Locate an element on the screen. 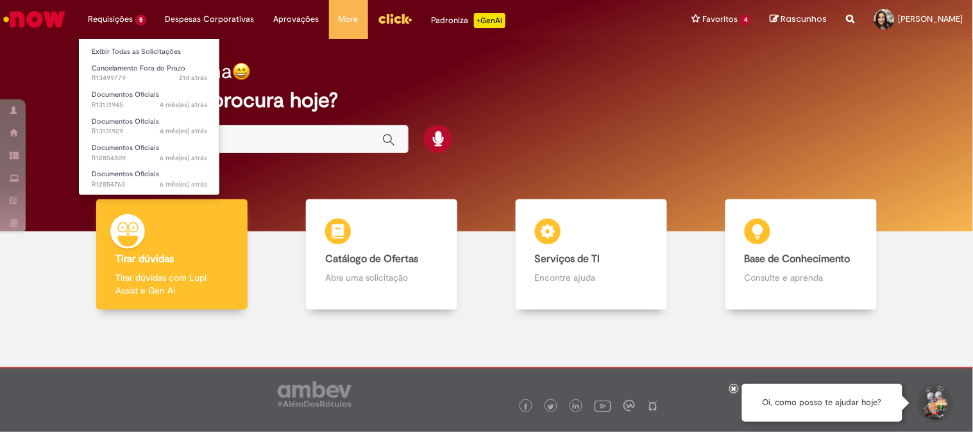 The width and height of the screenshot is (973, 432). a: Aberto R13499779 : Cancelamento Fora do Prazo is located at coordinates (149, 73).